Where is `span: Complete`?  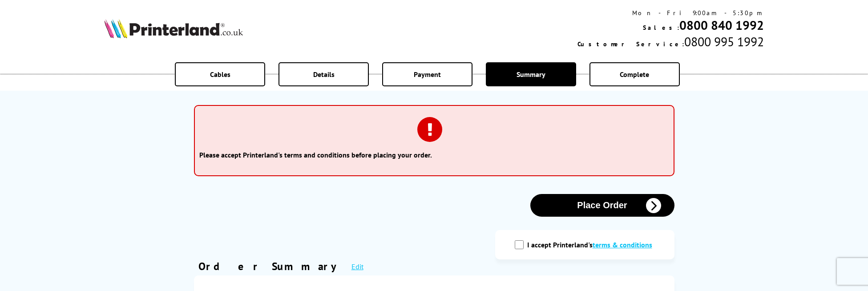 span: Complete is located at coordinates (635, 74).